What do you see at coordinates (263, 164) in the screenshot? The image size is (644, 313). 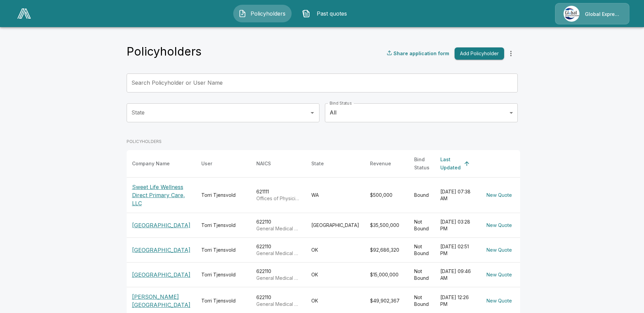 I see `div: NAICS` at bounding box center [263, 164].